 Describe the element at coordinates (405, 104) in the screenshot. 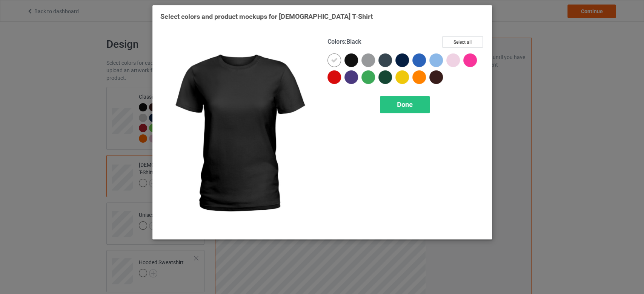

I see `span: Done` at that location.